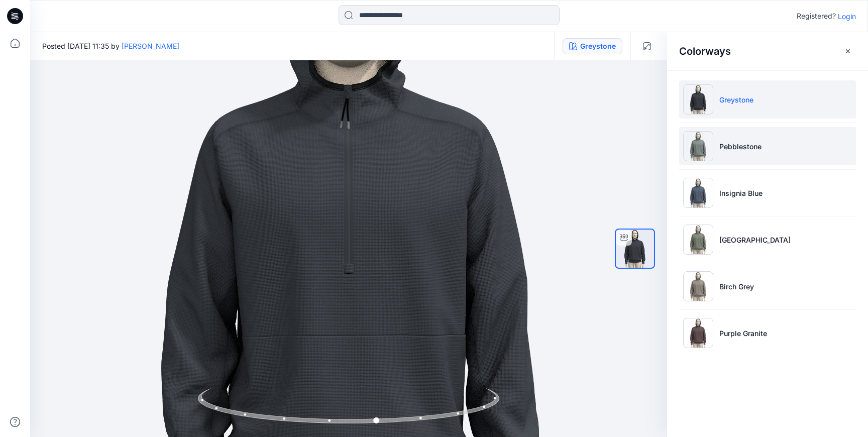 The height and width of the screenshot is (437, 868). What do you see at coordinates (736, 286) in the screenshot?
I see `p: Birch Grey` at bounding box center [736, 286].